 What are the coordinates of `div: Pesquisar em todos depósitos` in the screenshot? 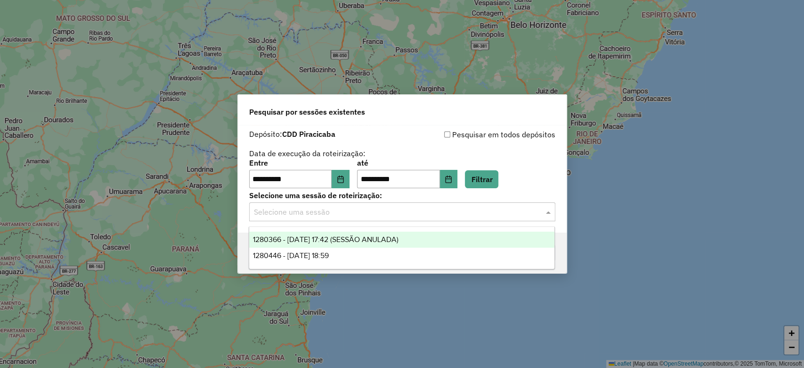 It's located at (479, 134).